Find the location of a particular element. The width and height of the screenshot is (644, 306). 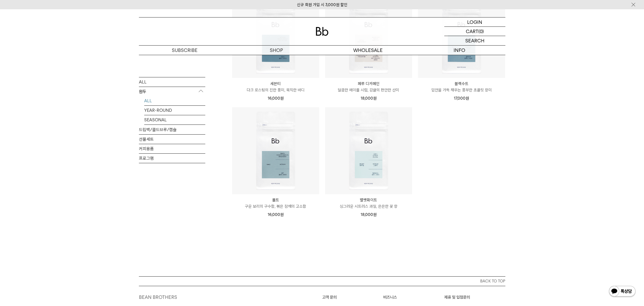

p: SUBSCRIBE is located at coordinates (184, 50).